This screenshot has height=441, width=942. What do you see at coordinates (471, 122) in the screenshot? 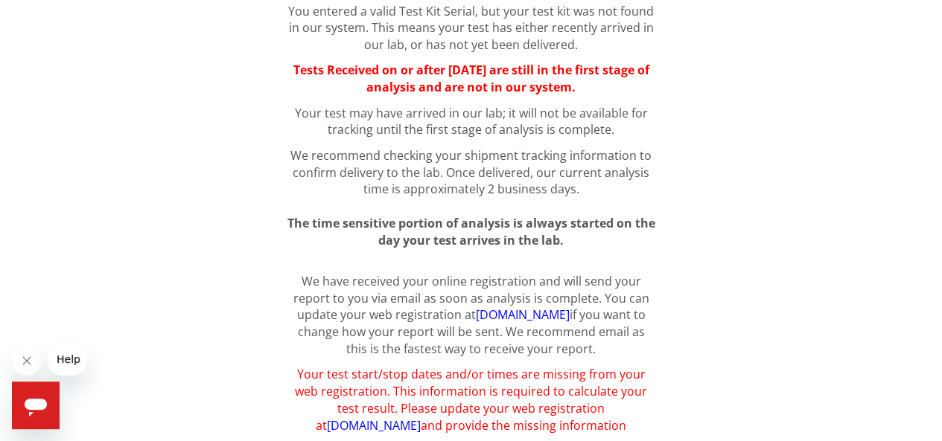
I see `p: Your test may have arrived in our lab; it will not be available for tracking until the first stag...` at bounding box center [471, 122].